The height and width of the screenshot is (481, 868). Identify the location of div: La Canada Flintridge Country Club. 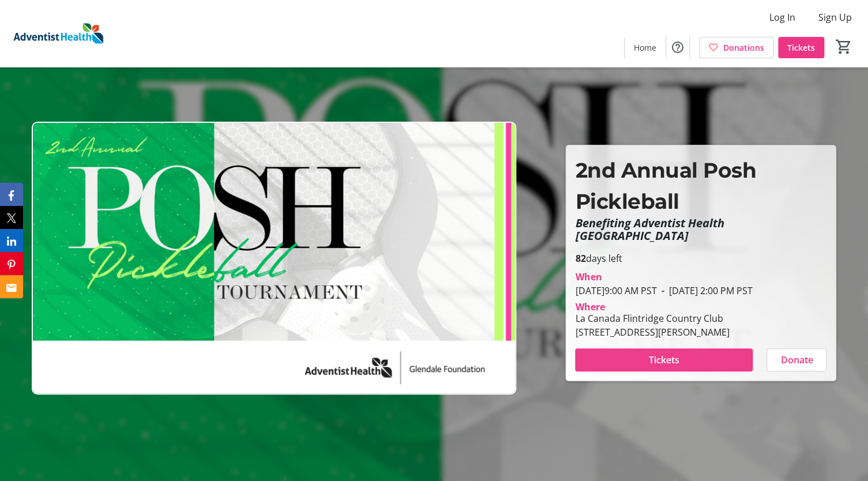
(652, 319).